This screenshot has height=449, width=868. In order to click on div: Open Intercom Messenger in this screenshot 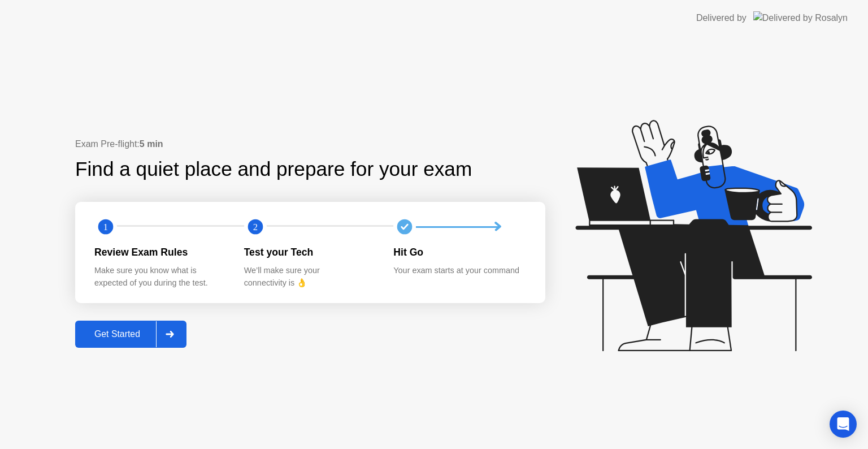, I will do `click(843, 423)`.